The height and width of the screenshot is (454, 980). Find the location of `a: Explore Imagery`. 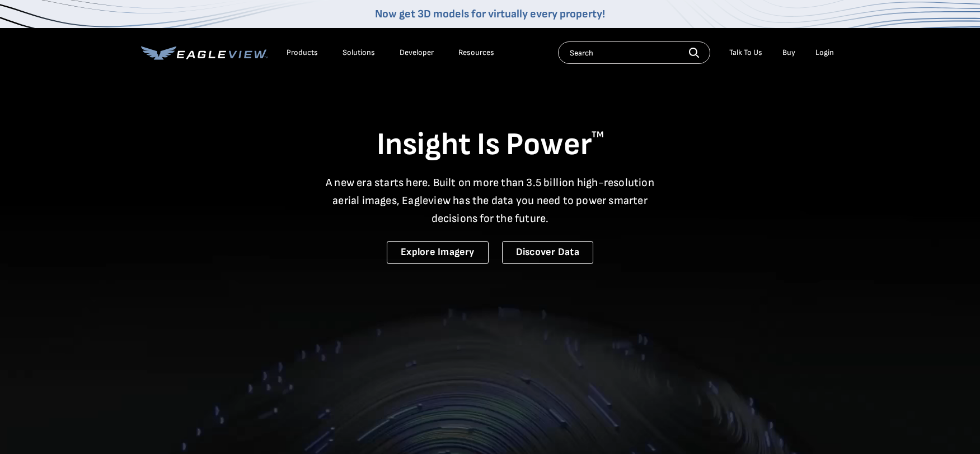

a: Explore Imagery is located at coordinates (437, 252).